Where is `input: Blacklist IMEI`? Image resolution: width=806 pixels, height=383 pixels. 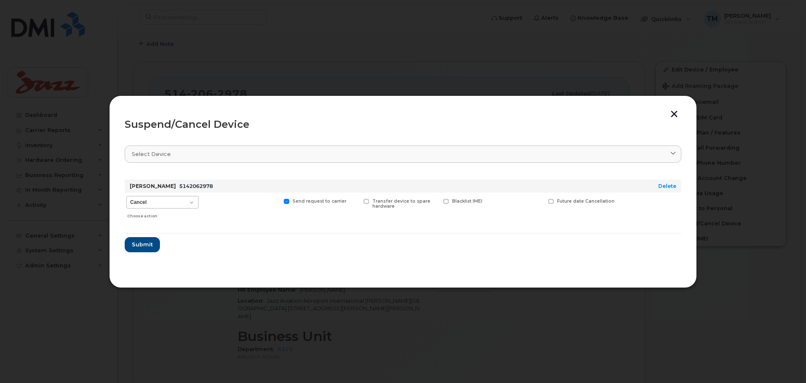
input: Blacklist IMEI is located at coordinates (435, 201).